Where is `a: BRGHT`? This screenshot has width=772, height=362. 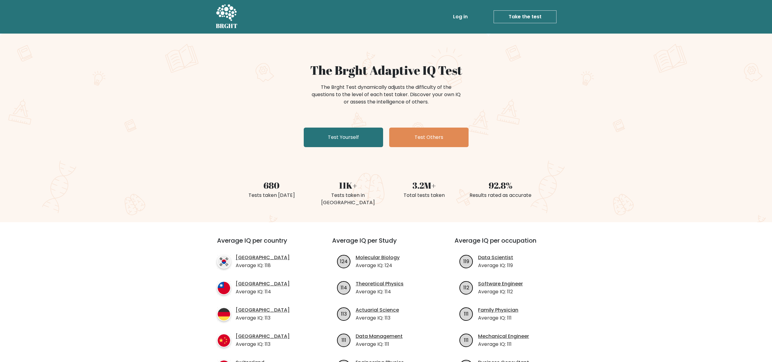 a: BRGHT is located at coordinates (227, 17).